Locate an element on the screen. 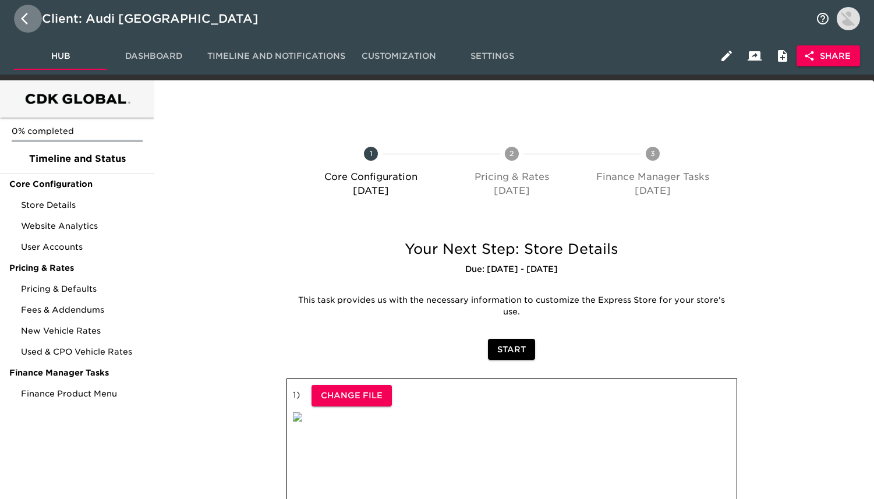 This screenshot has width=874, height=499. button: Client View is located at coordinates (755, 56).